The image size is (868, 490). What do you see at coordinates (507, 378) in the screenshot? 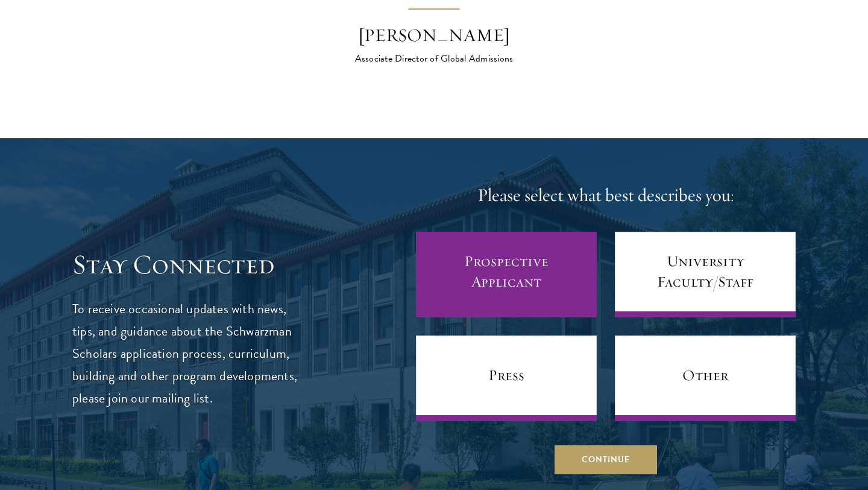
I see `a: Press` at bounding box center [507, 378].